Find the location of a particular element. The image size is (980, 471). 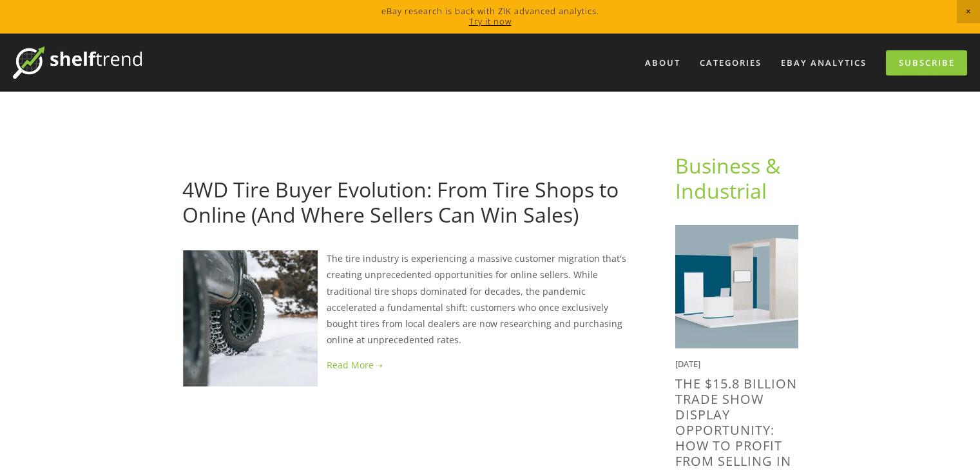

img: ShelfTrend is located at coordinates (77, 62).